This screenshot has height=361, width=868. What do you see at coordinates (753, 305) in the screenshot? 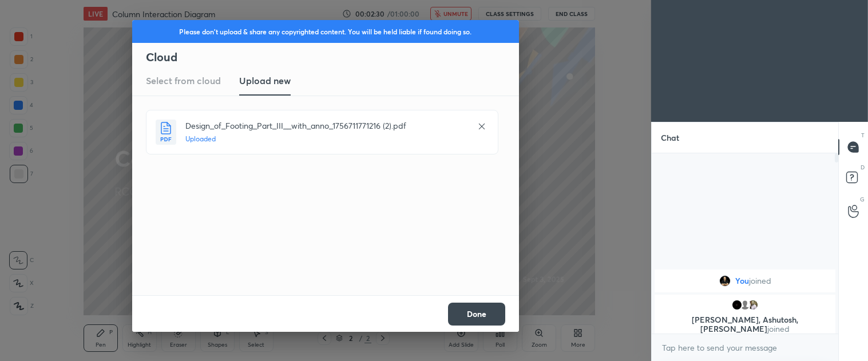
I see `img: b85ef000e20047b0a410e600e28f0247.15690187_3` at bounding box center [753, 305].